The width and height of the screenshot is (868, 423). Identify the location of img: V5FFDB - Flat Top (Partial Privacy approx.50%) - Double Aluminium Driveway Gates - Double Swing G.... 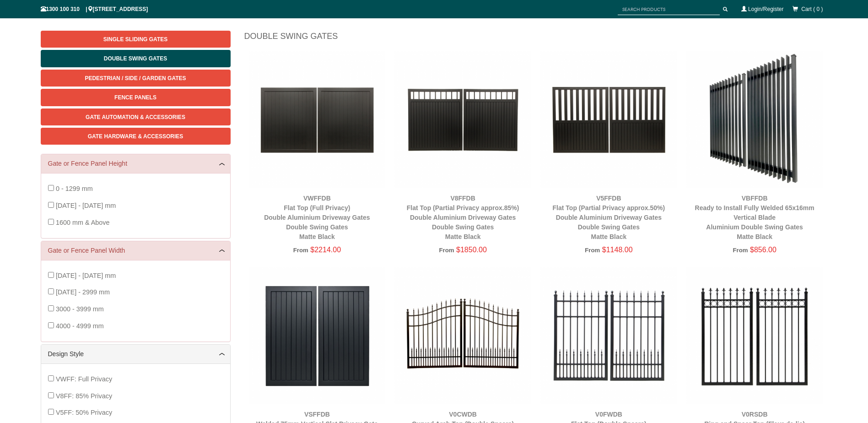
(609, 120).